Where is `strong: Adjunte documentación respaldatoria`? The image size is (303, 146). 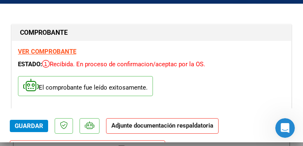 strong: Adjunte documentación respaldatoria is located at coordinates (162, 125).